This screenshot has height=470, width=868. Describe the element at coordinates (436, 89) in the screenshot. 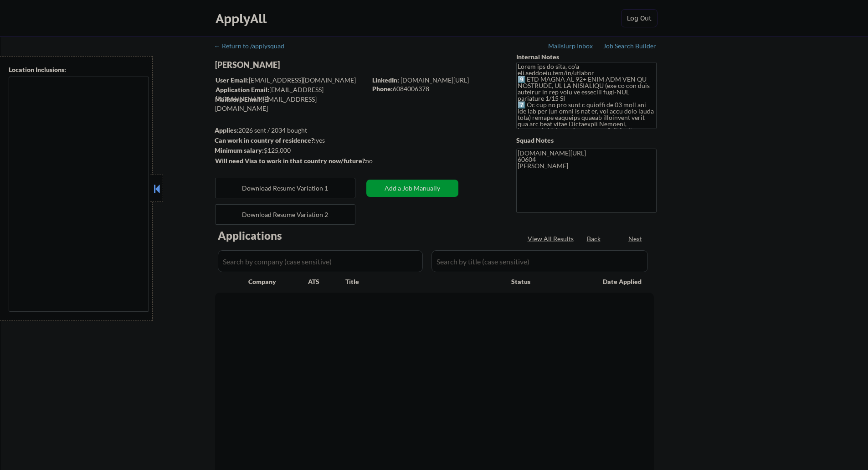

I see `div: 6084006378` at that location.